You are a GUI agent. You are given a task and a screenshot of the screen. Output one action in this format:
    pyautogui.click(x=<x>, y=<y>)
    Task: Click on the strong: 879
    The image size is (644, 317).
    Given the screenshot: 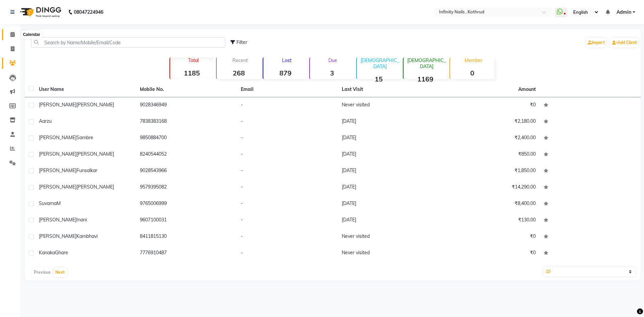 What is the action you would take?
    pyautogui.click(x=285, y=73)
    